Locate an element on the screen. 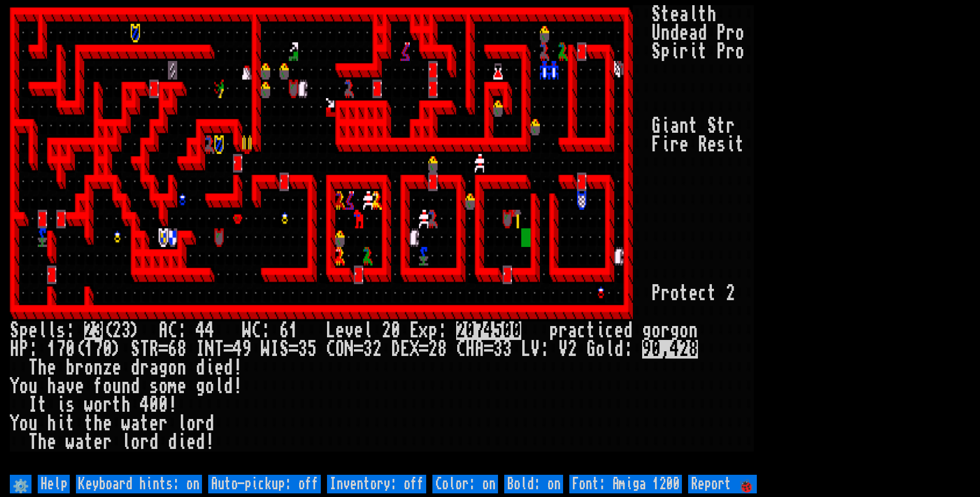 This screenshot has height=497, width=980. div: X is located at coordinates (415, 349).